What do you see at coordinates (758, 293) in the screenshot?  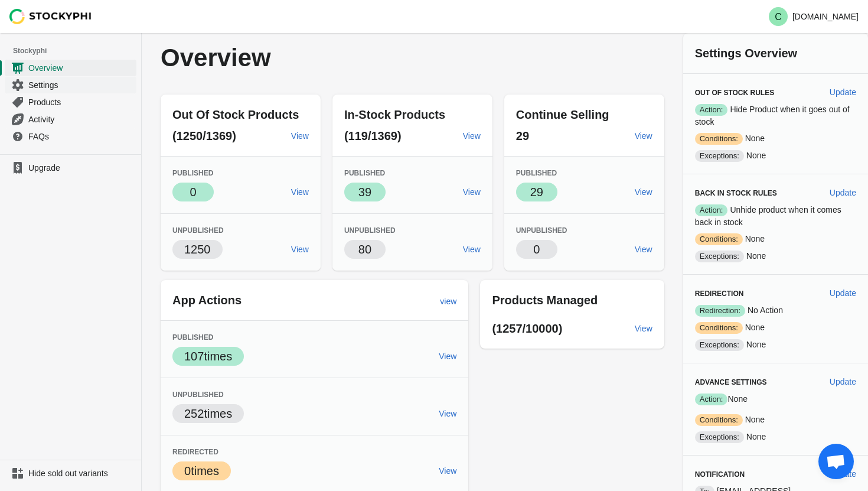 I see `h3: Redirection` at bounding box center [758, 293].